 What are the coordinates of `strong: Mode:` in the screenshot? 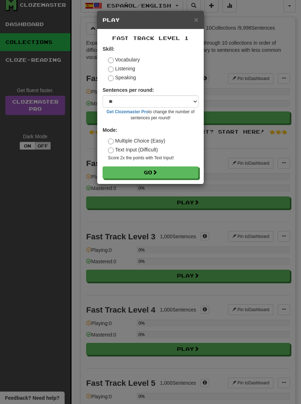 It's located at (110, 130).